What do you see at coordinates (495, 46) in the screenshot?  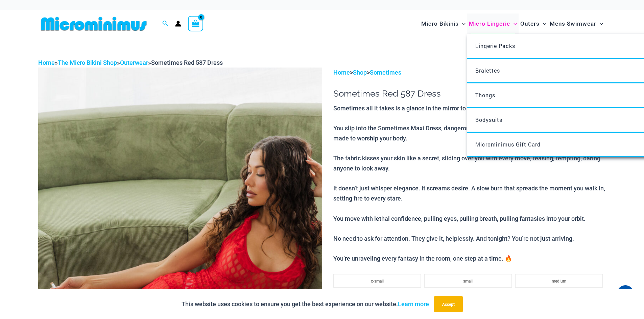 I see `span: Lingerie Packs` at bounding box center [495, 46].